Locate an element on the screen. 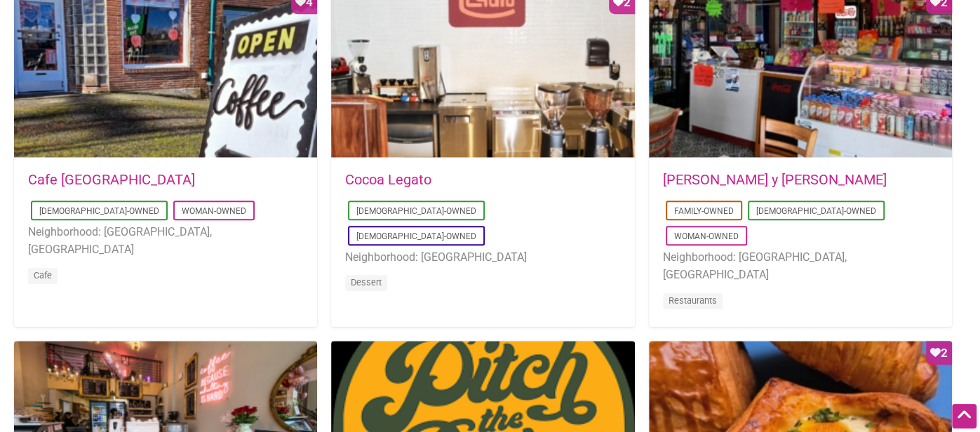  div: Scroll Back to Top is located at coordinates (964, 416).